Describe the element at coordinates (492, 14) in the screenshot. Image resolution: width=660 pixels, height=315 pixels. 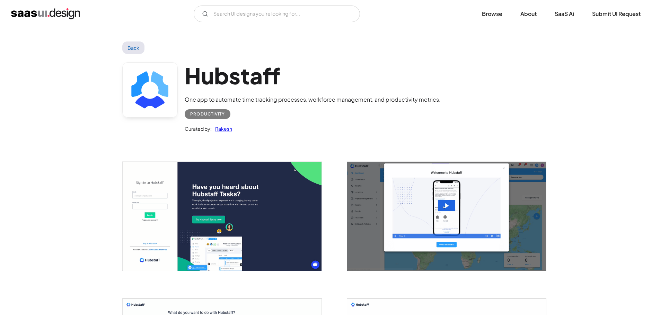
I see `a: Browse` at that location.